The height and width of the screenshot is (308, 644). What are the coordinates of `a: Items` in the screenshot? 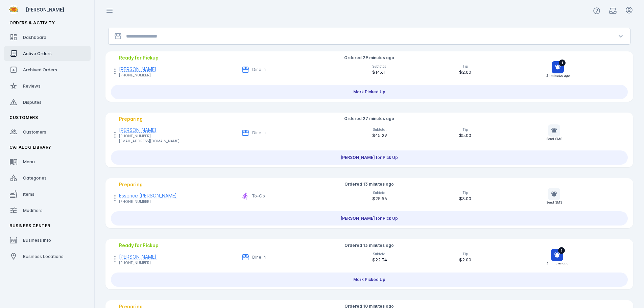 It's located at (47, 194).